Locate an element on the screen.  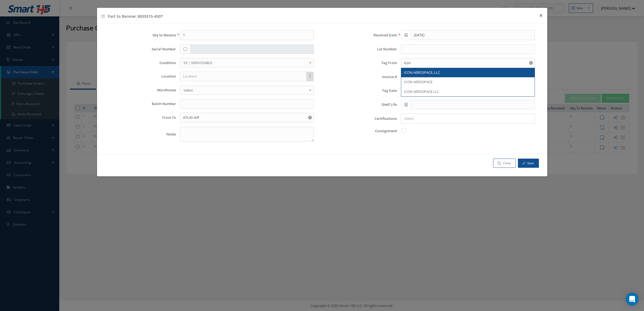
input: Trace To is located at coordinates (247, 118).